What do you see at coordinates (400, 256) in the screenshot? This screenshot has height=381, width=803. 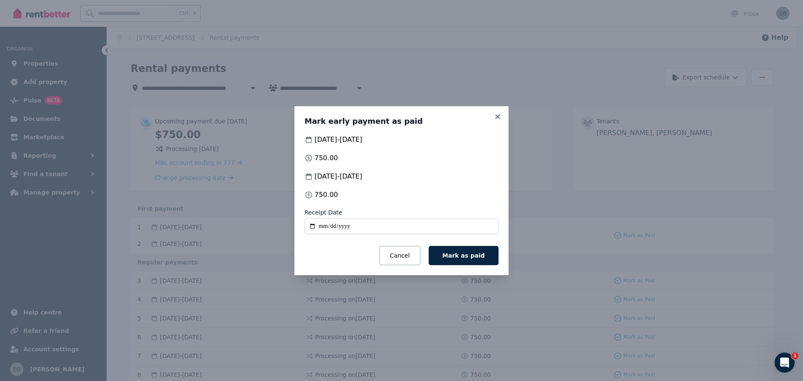 I see `button: Cancel` at bounding box center [400, 256].